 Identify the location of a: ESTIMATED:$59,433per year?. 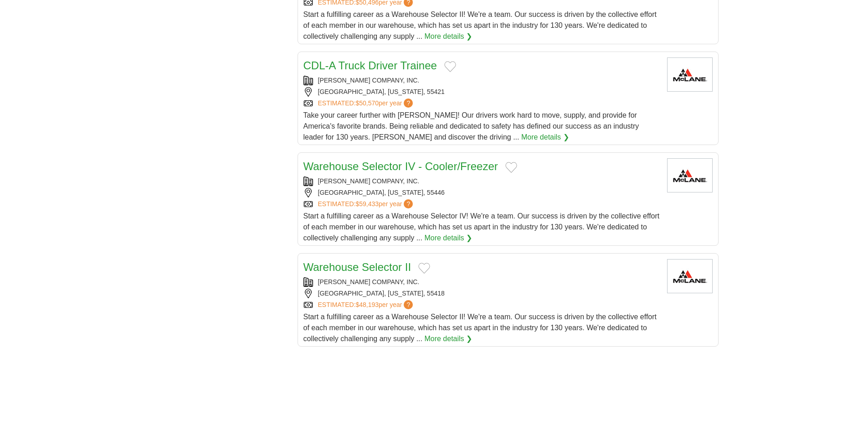
(366, 204).